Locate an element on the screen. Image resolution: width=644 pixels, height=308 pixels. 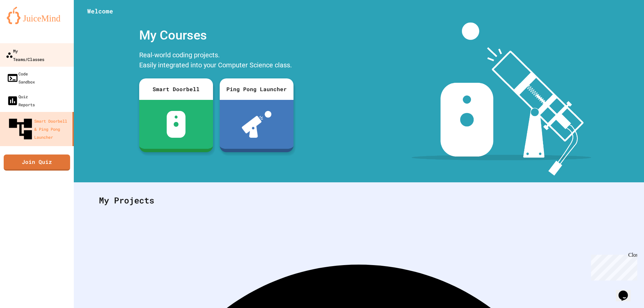
div: Chat with us now!Close is located at coordinates (24, 22).